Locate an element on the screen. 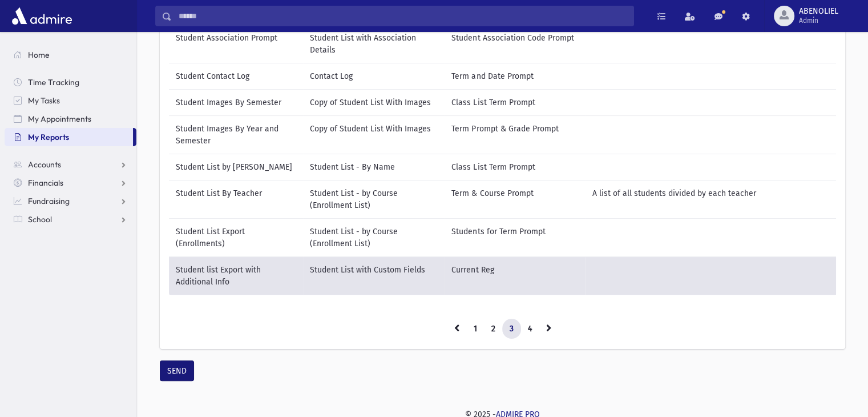 This screenshot has width=868, height=417. a: Financials is located at coordinates (70, 183).